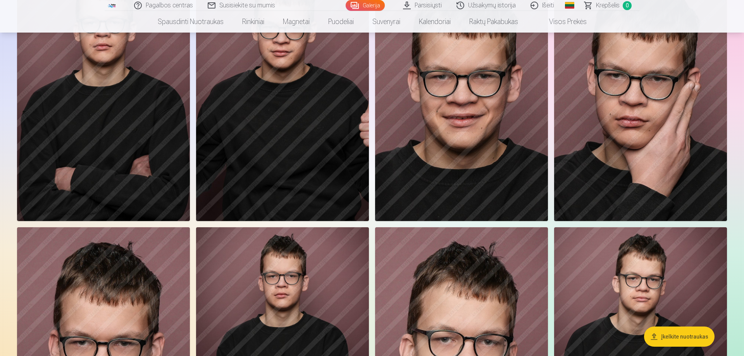  Describe the element at coordinates (253, 22) in the screenshot. I see `a: Rinkiniai` at that location.